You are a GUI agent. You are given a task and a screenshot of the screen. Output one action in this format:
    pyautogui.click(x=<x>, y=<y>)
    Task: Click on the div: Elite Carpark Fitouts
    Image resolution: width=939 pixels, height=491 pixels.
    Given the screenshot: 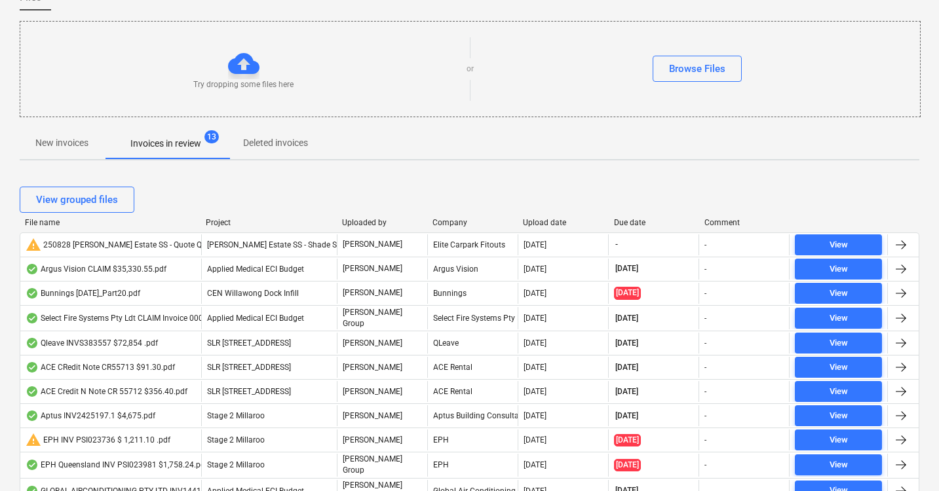 What is the action you would take?
    pyautogui.click(x=472, y=245)
    